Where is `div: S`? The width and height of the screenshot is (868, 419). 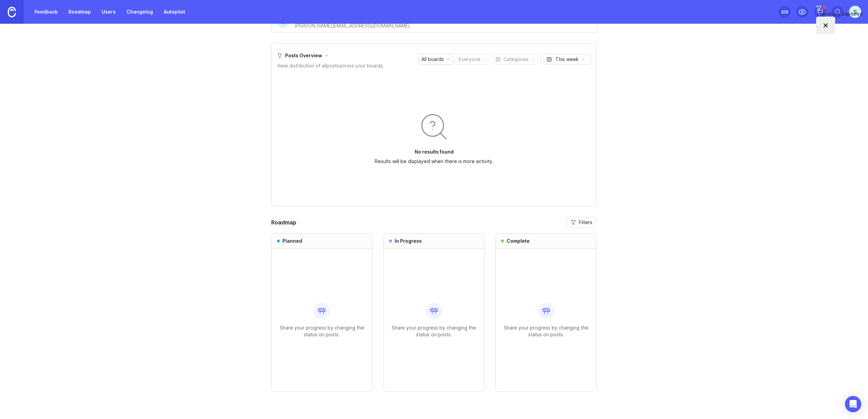
div: S is located at coordinates (855, 12).